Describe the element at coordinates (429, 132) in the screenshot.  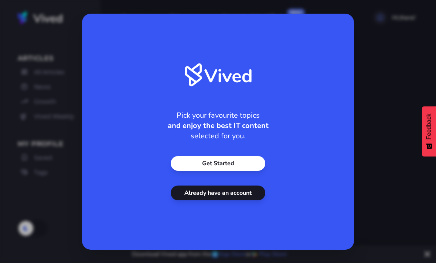
I see `button: Feedback - Show survey` at that location.